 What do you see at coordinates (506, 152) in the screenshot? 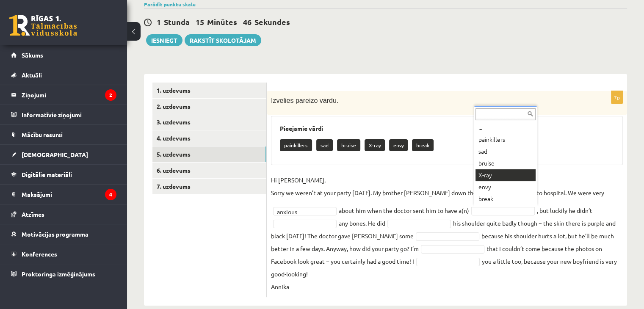
I see `div: sad` at bounding box center [506, 152].